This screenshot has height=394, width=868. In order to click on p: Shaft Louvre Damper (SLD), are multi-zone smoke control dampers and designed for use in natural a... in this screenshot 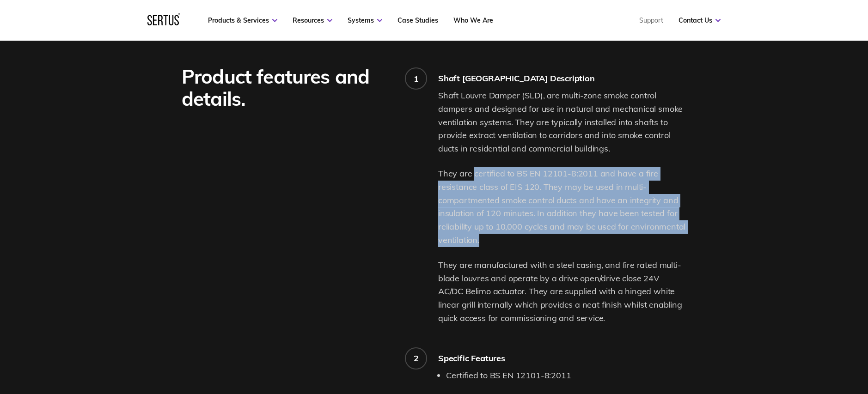, I will do `click(562, 122)`.